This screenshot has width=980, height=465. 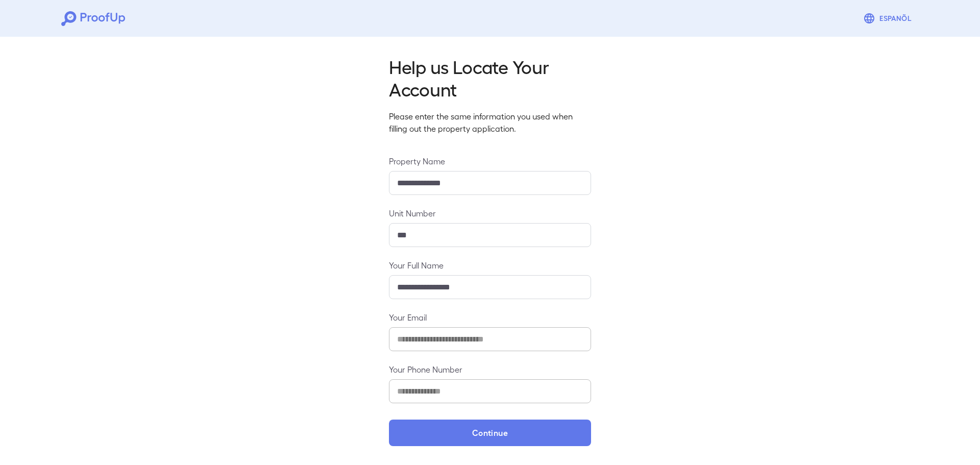 What do you see at coordinates (490, 78) in the screenshot?
I see `h2: Help us Locate Your Account` at bounding box center [490, 78].